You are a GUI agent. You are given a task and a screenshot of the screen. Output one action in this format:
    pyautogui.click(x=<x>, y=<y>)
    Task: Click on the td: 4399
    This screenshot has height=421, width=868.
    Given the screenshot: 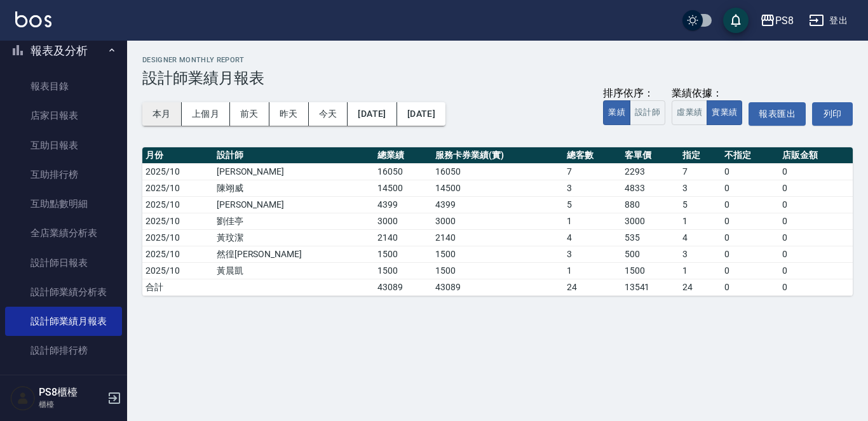 What is the action you would take?
    pyautogui.click(x=498, y=204)
    